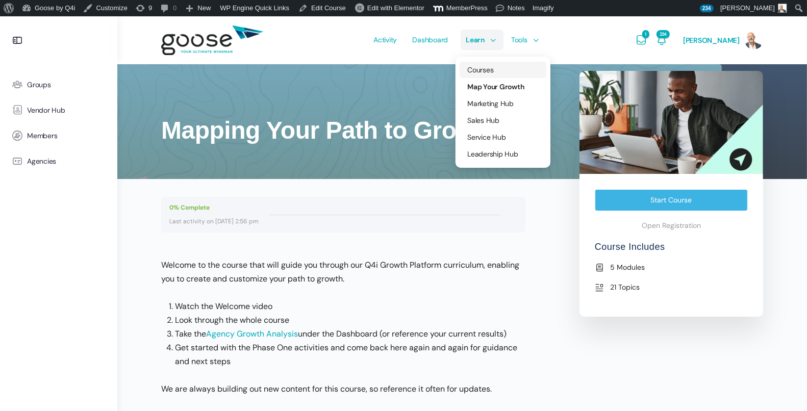  What do you see at coordinates (671, 287) in the screenshot?
I see `li: 21 Topics` at bounding box center [671, 287].